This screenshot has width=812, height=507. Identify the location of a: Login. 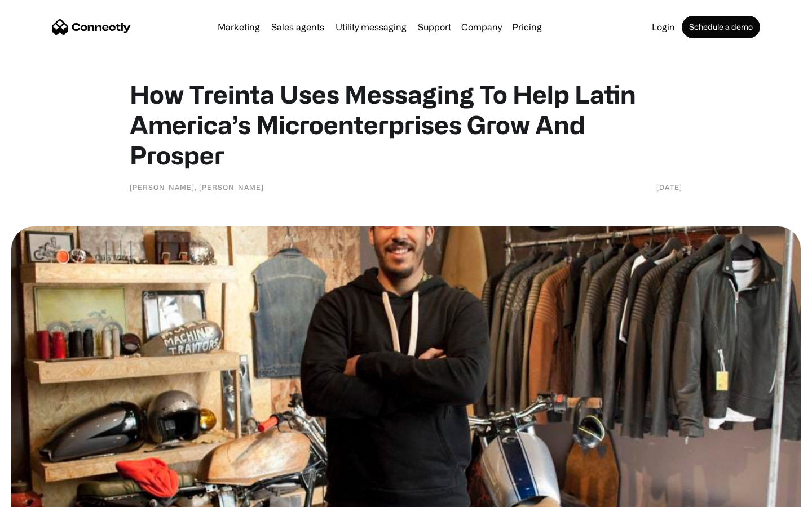
(663, 27).